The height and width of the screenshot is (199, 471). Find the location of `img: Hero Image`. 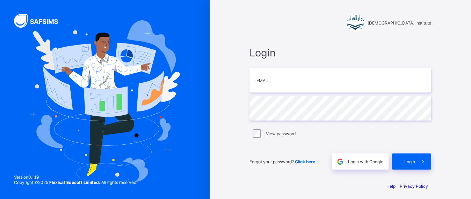

img: Hero Image is located at coordinates (105, 101).